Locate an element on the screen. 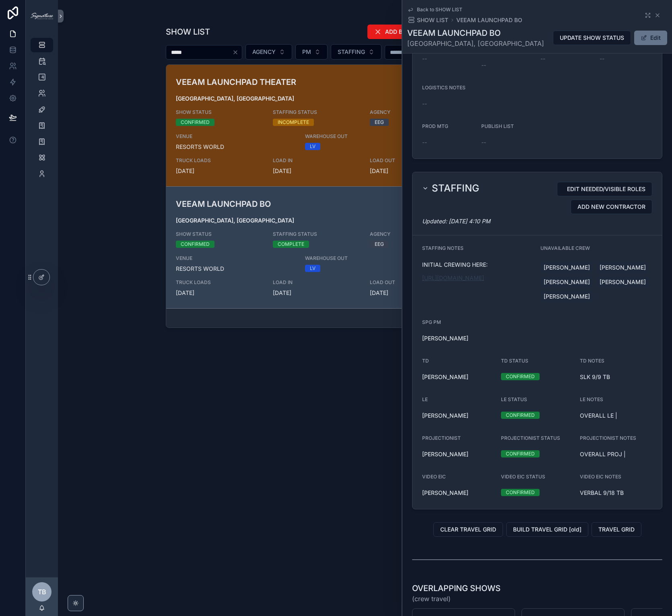 The height and width of the screenshot is (616, 672). span: VIDEO EIC STATUS is located at coordinates (523, 476).